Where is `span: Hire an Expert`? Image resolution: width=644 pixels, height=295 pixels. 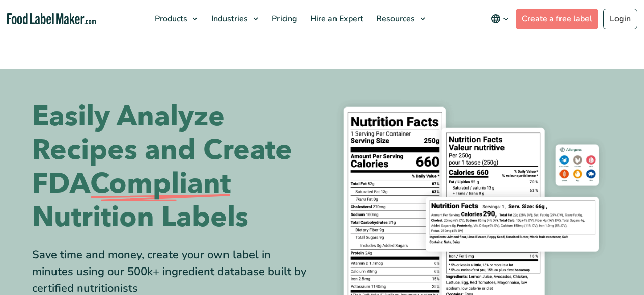
span: Hire an Expert is located at coordinates (336, 19).